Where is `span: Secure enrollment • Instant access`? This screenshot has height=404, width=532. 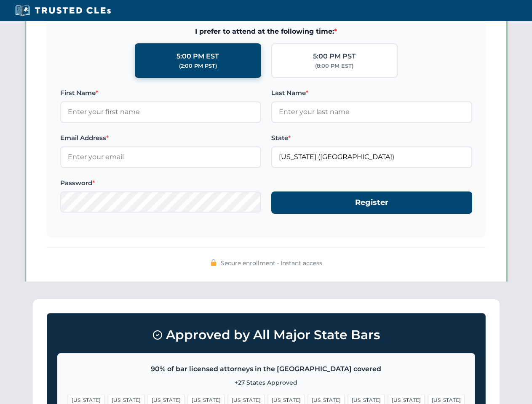 span: Secure enrollment • Instant access is located at coordinates (271, 263).